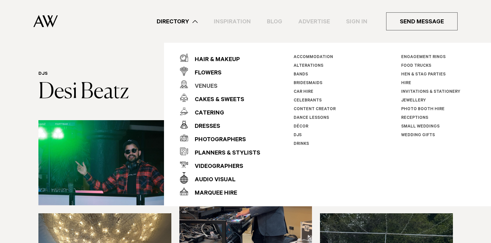 The height and width of the screenshot is (243, 491). Describe the element at coordinates (302, 144) in the screenshot. I see `a: Drinks` at that location.